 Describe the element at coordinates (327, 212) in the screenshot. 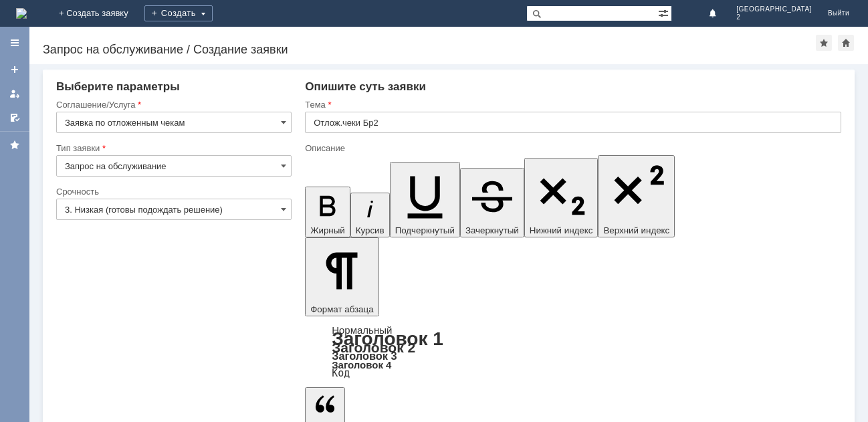

I see `button: Жирный` at that location.